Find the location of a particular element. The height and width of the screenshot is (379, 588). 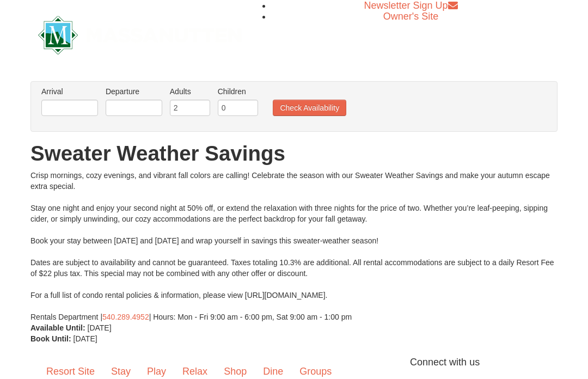

h1: Sweater Weather Savings is located at coordinates (294, 154).